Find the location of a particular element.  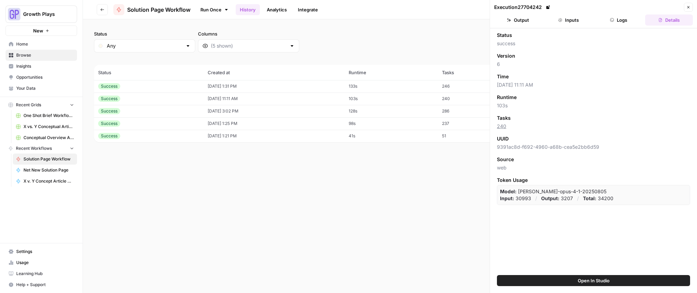

strong: Model: is located at coordinates (509, 192).